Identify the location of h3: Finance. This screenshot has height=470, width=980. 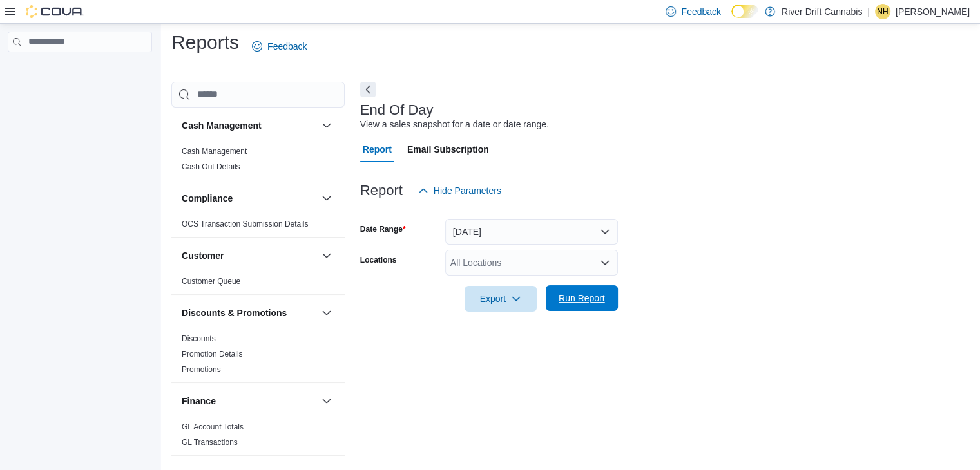
(199, 401).